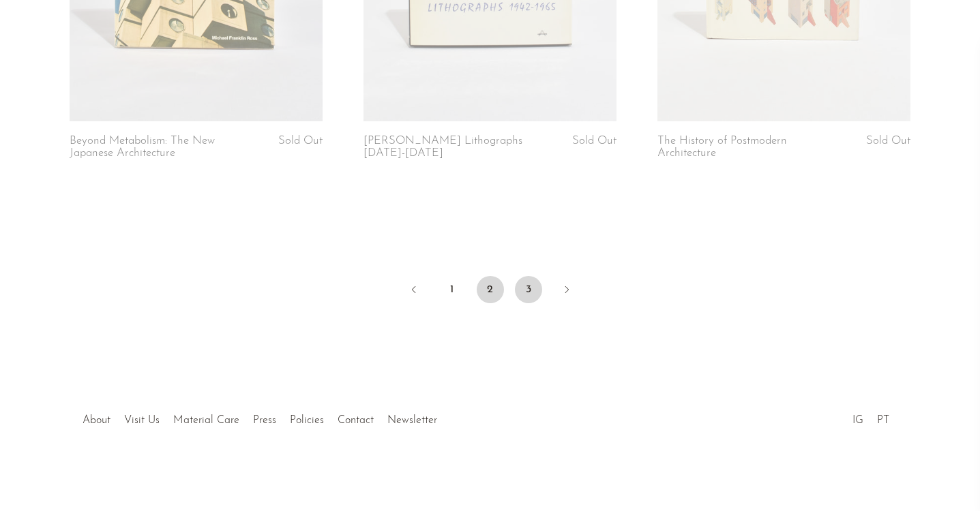 Image resolution: width=980 pixels, height=511 pixels. I want to click on a: Next, so click(567, 291).